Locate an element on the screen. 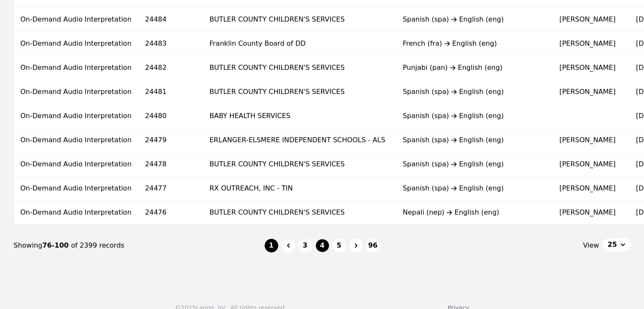  td: 24479 is located at coordinates (171, 140).